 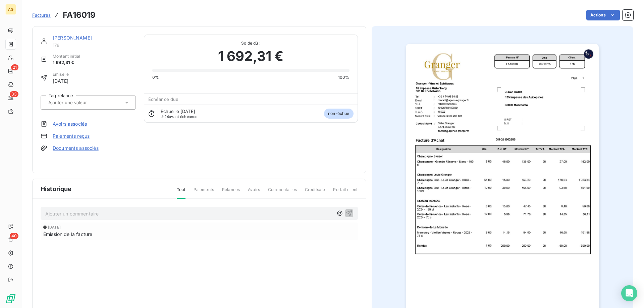 What do you see at coordinates (71, 136) in the screenshot?
I see `a: Paiements reçus` at bounding box center [71, 136].